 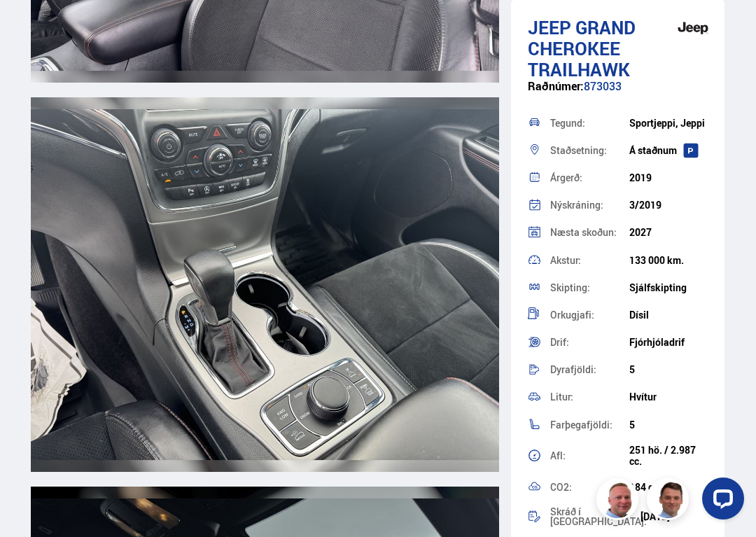 What do you see at coordinates (589, 232) in the screenshot?
I see `div: Næsta skoðun:` at bounding box center [589, 232].